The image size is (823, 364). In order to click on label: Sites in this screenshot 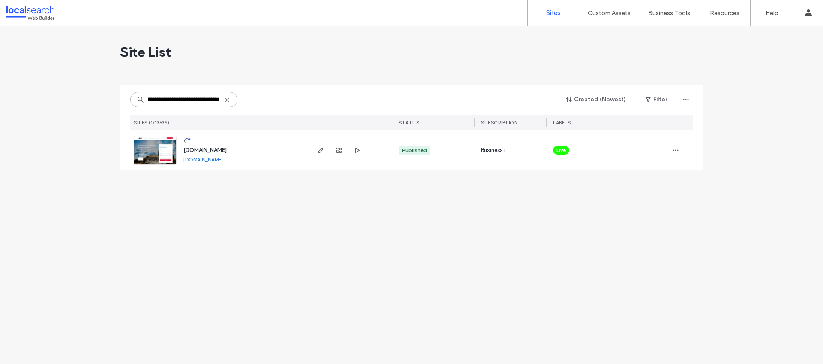, I will do `click(554, 13)`.